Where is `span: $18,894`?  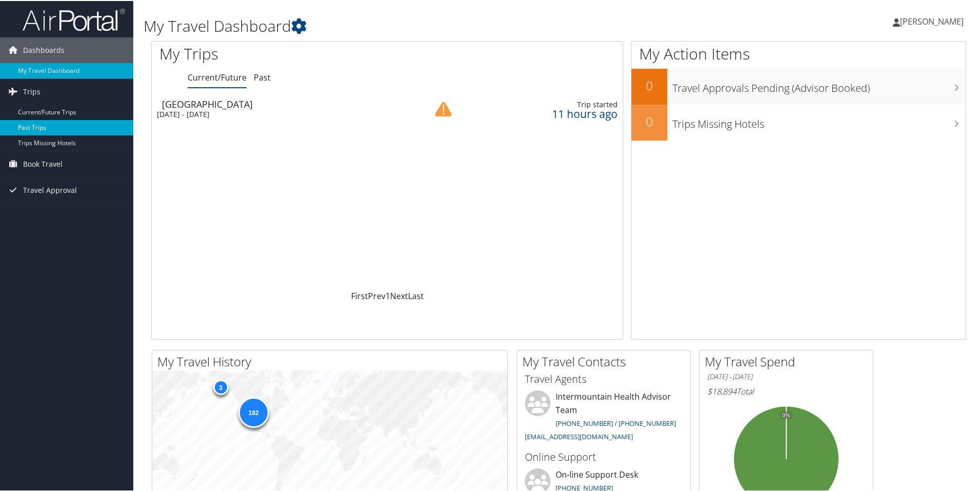
span: $18,894 is located at coordinates (722, 390).